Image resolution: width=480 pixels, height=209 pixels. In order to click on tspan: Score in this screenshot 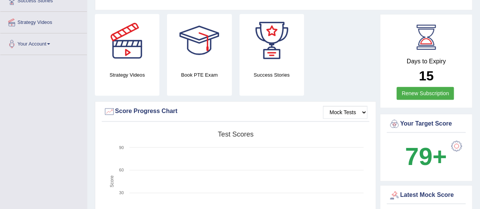, I will do `click(112, 181)`.